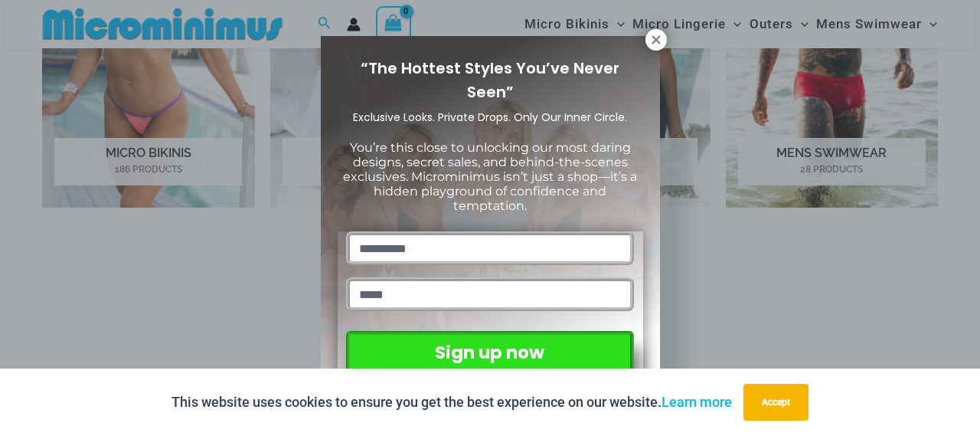  I want to click on p: This website uses cookies to ensure you get the best experience on our website., so click(452, 402).